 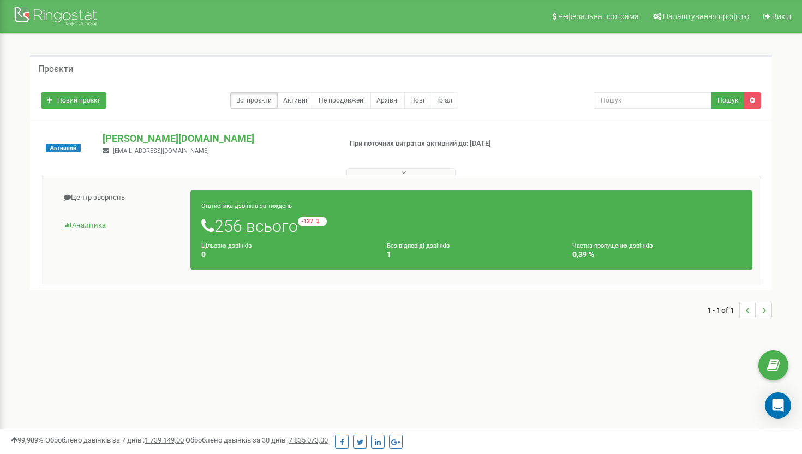 What do you see at coordinates (657, 254) in the screenshot?
I see `h4: 0,39 %` at bounding box center [657, 254].